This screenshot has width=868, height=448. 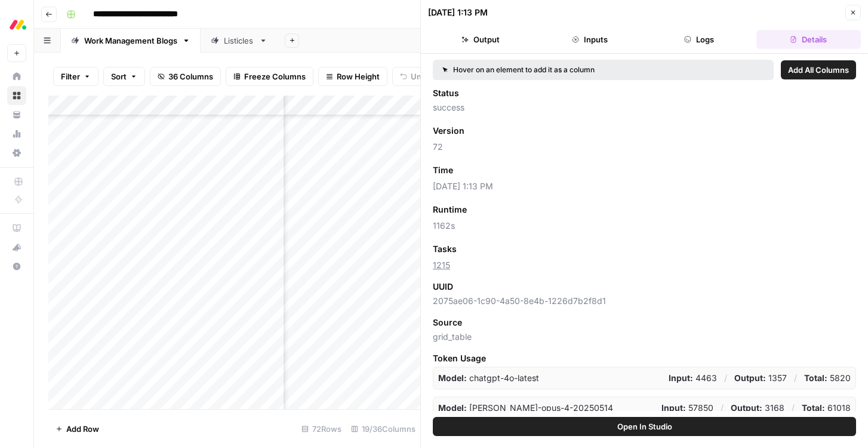 What do you see at coordinates (757, 408) in the screenshot?
I see `p: 3168` at bounding box center [757, 408].